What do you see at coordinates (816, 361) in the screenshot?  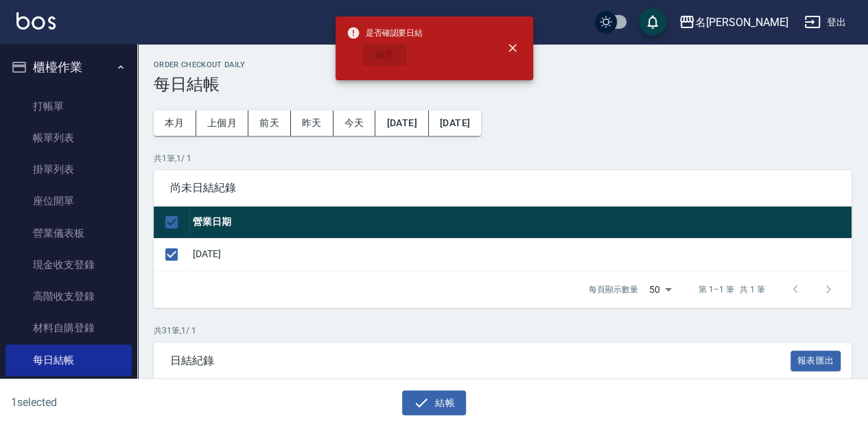 I see `button: 報表匯出` at bounding box center [816, 361].